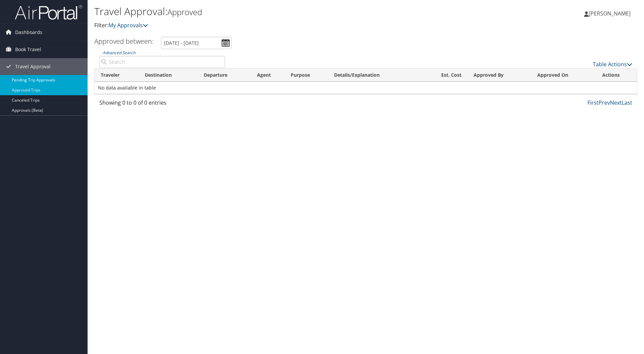  Describe the element at coordinates (268, 75) in the screenshot. I see `th: Agent` at that location.